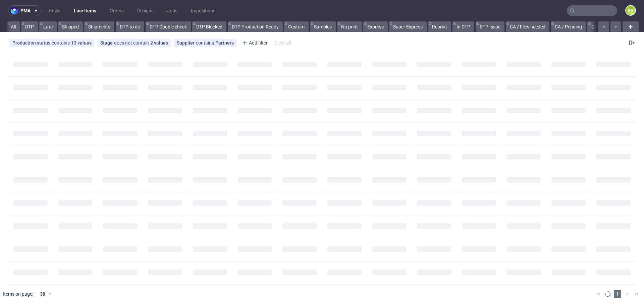 Image resolution: width=644 pixels, height=305 pixels. Describe the element at coordinates (568, 27) in the screenshot. I see `a: CA / Pending` at that location.